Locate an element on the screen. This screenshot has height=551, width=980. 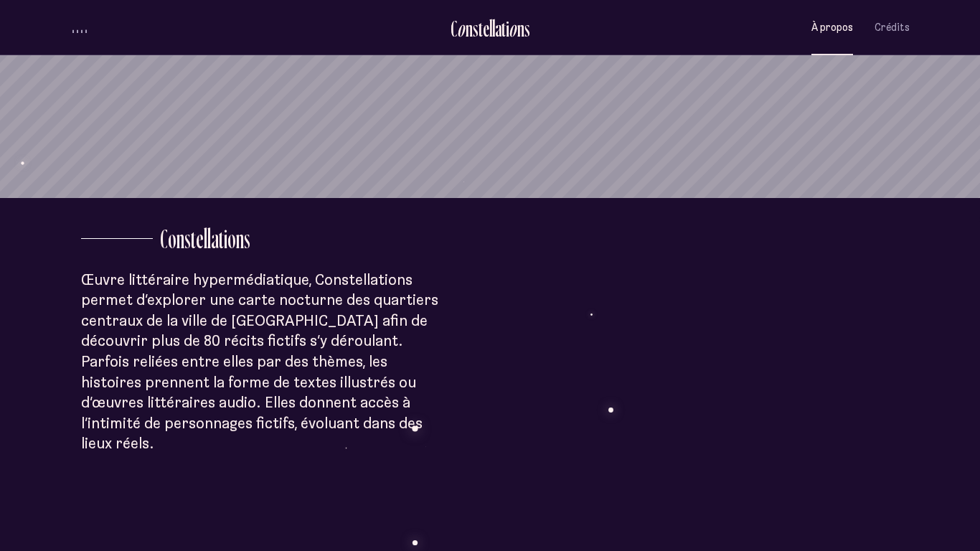
div: i is located at coordinates (507, 28).